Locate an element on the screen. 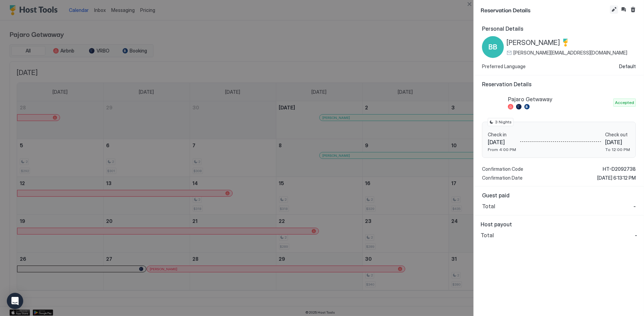 Image resolution: width=644 pixels, height=316 pixels. span: 3 Nights is located at coordinates (503, 122).